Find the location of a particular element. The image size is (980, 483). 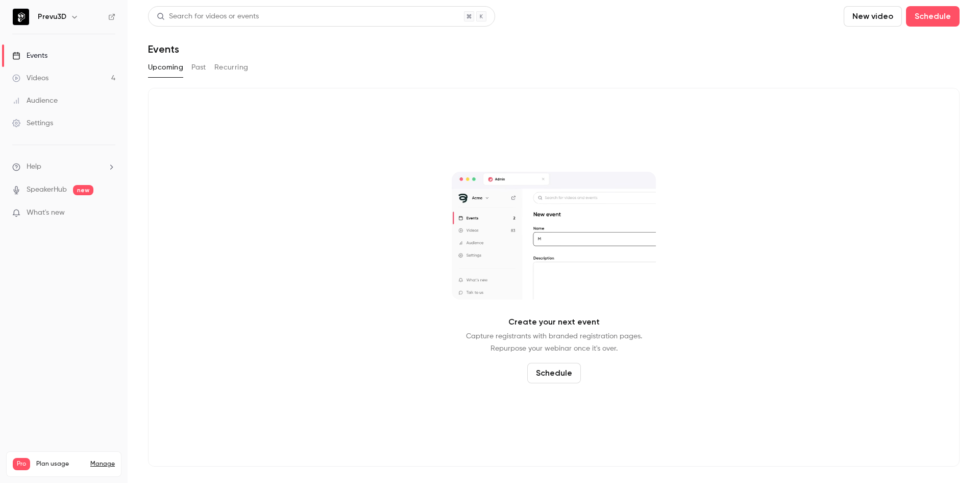

span: Pro is located at coordinates (21, 464).